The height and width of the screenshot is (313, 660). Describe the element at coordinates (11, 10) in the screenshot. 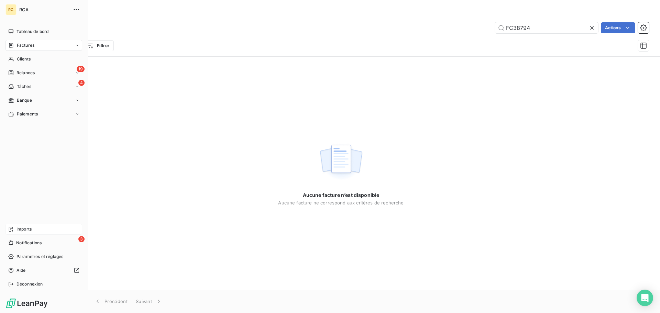

I see `div: RC` at that location.